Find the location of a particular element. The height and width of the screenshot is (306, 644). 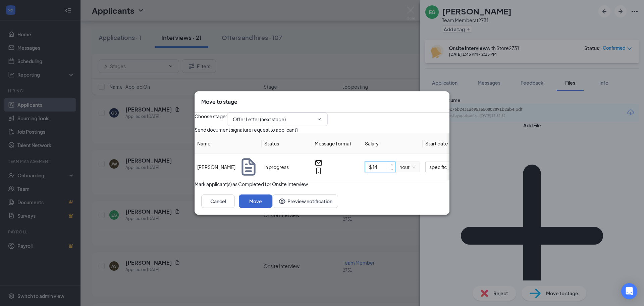

svg: ChevronDown is located at coordinates (319, 119).